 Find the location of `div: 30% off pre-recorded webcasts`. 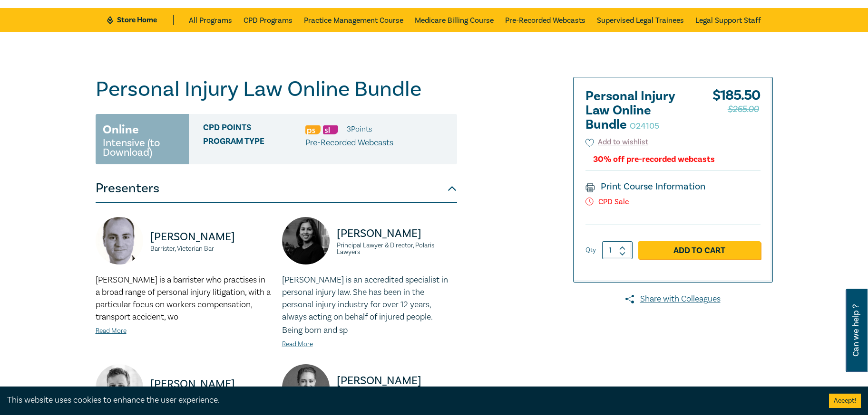

div: 30% off pre-recorded webcasts is located at coordinates (654, 159).